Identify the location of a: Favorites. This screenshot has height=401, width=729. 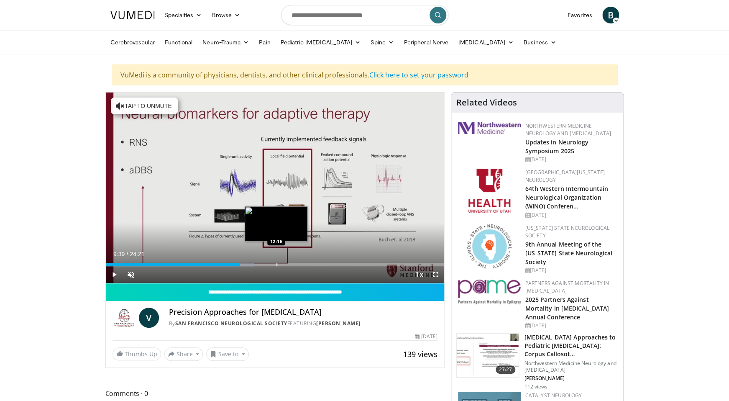
(580, 15).